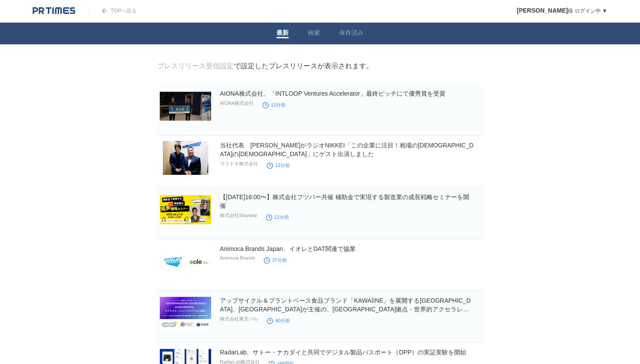 This screenshot has height=364, width=640. Describe the element at coordinates (237, 258) in the screenshot. I see `p: Animoca Brands` at that location.